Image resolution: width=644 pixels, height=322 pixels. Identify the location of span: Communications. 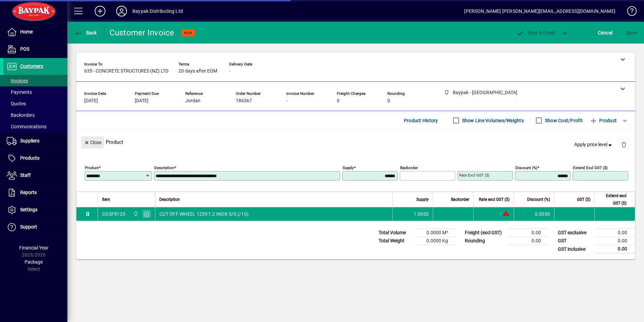
(26, 127).